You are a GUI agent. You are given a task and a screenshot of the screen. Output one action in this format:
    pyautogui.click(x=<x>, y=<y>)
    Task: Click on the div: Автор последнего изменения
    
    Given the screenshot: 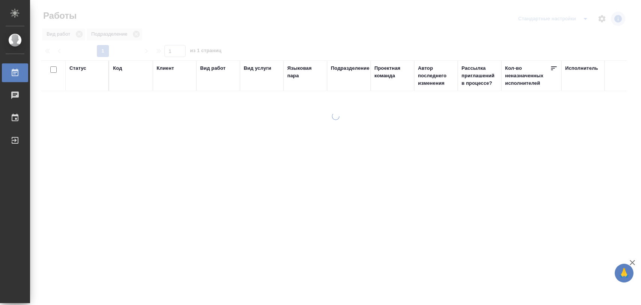 What is the action you would take?
    pyautogui.click(x=436, y=76)
    